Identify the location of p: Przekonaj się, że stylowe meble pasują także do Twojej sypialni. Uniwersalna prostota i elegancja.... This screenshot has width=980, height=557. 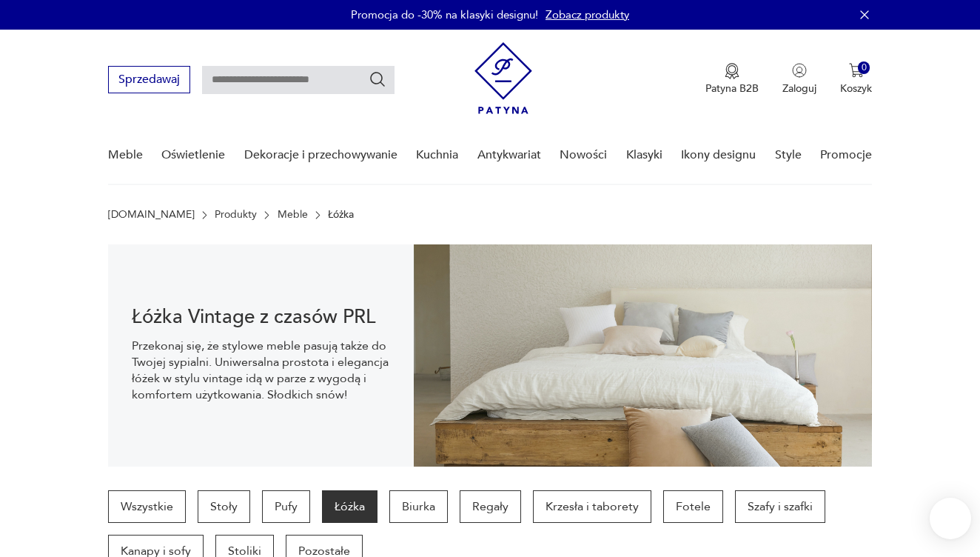
(260, 370).